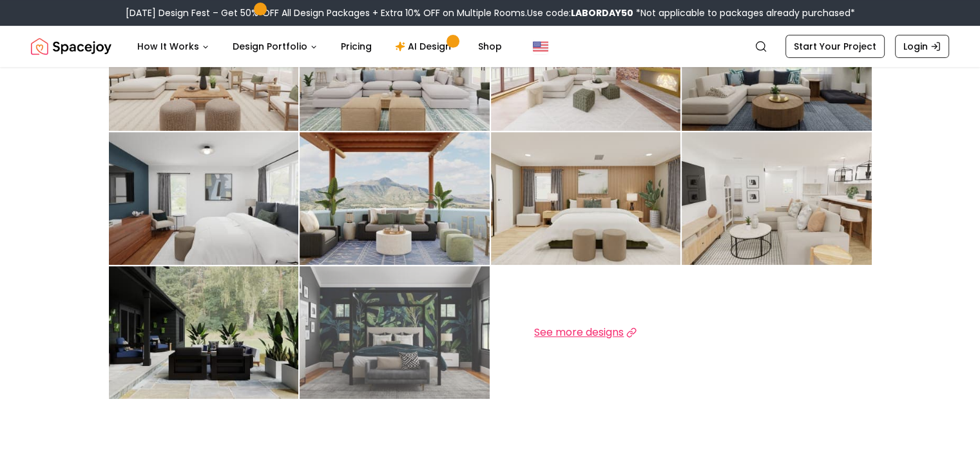 The width and height of the screenshot is (980, 453). Describe the element at coordinates (424, 46) in the screenshot. I see `a: AI Design` at that location.